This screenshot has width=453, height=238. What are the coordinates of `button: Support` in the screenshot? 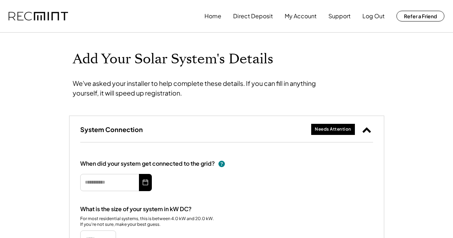 It's located at (340, 16).